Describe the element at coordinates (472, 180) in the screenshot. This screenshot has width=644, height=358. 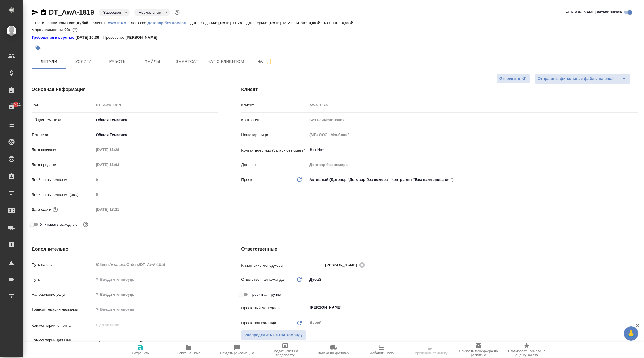
I see `div: Активный (Договор "Договор без номера", контрагент "Без наименования")` at that location.